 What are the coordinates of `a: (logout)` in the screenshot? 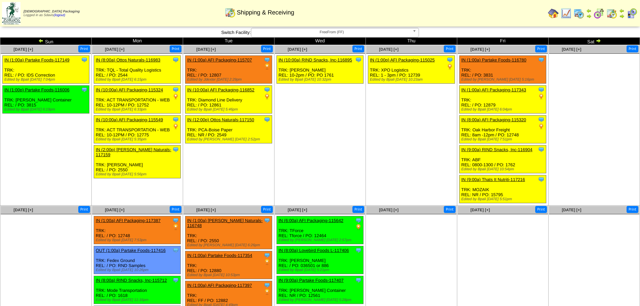 It's located at (59, 15).